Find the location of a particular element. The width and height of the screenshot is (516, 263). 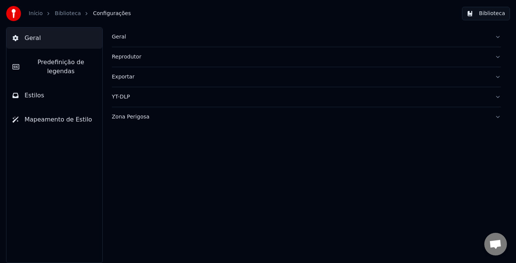

div: Bate-papo aberto is located at coordinates (496, 244).